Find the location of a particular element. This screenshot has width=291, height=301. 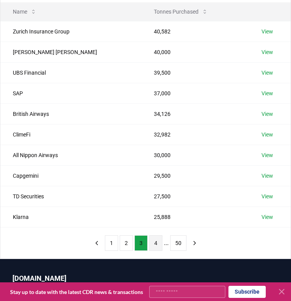

td: TD Securities is located at coordinates (71, 196).